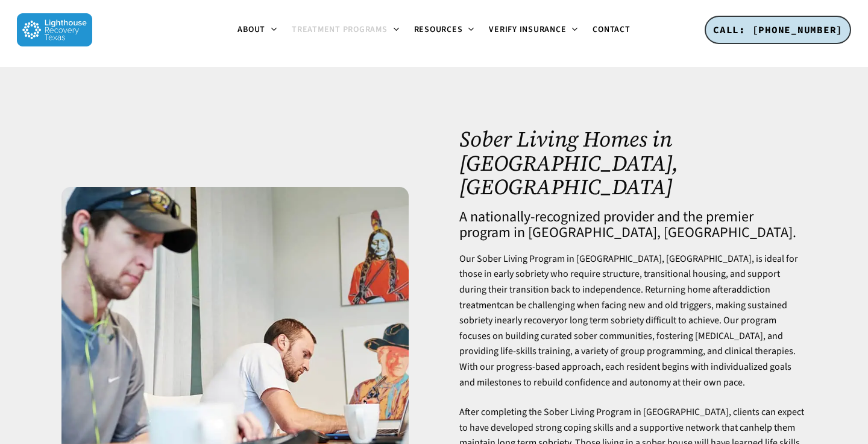  What do you see at coordinates (611, 29) in the screenshot?
I see `a: Contact` at bounding box center [611, 29].